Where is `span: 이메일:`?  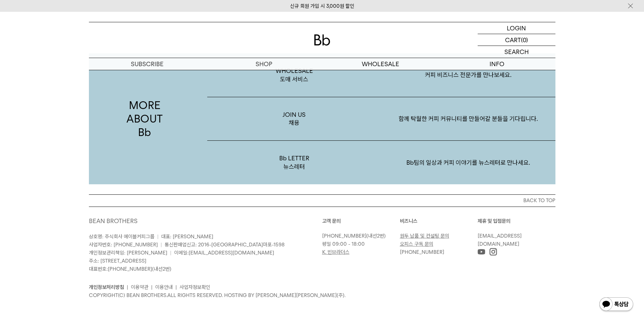 span: 이메일: is located at coordinates (224, 253).